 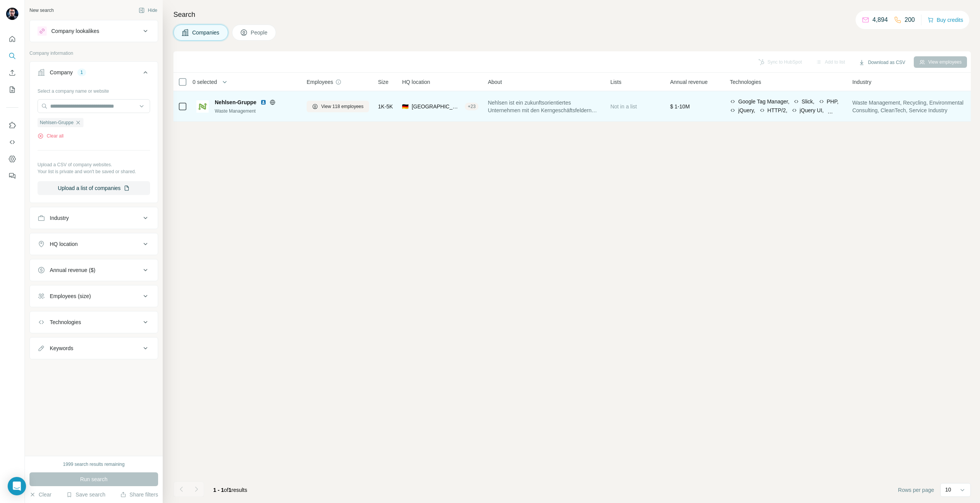 What do you see at coordinates (148, 11) in the screenshot?
I see `button: Hide` at bounding box center [148, 11].